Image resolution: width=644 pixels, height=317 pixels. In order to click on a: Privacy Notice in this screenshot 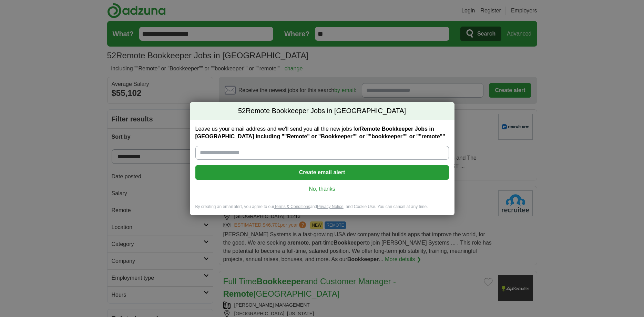, I will do `click(330, 207)`.